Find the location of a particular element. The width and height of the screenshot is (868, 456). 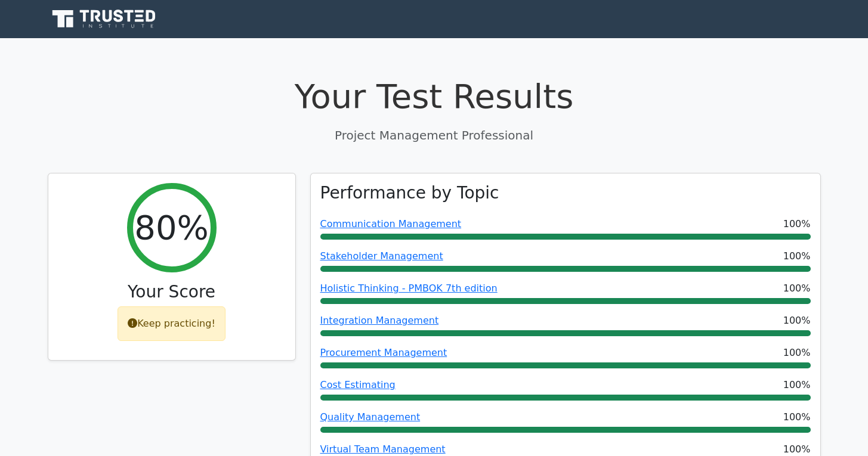

h3: Your Score is located at coordinates (172, 293).